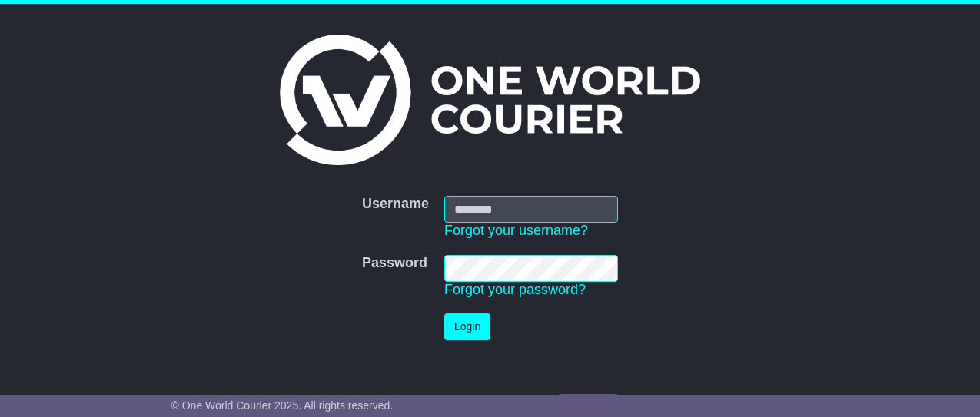  Describe the element at coordinates (395, 205) in the screenshot. I see `label: Username` at that location.